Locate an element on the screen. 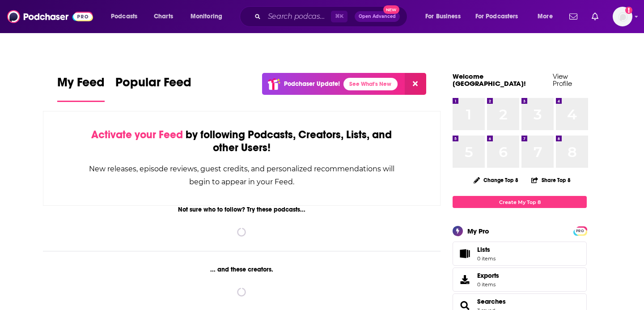  input: Search podcasts, credits, & more... is located at coordinates (298, 17).